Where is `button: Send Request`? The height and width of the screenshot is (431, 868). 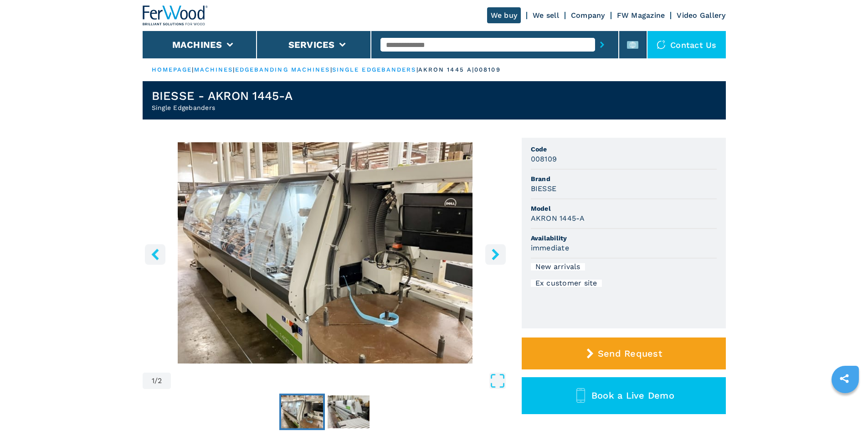
button: Send Request is located at coordinates (624, 353).